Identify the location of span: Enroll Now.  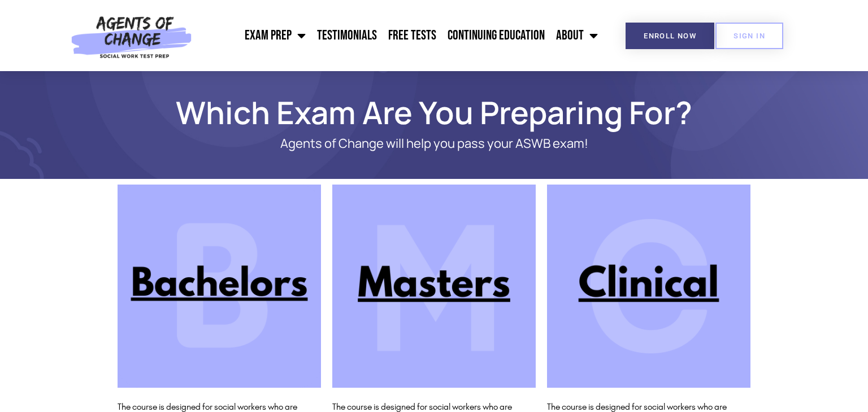
(669, 36).